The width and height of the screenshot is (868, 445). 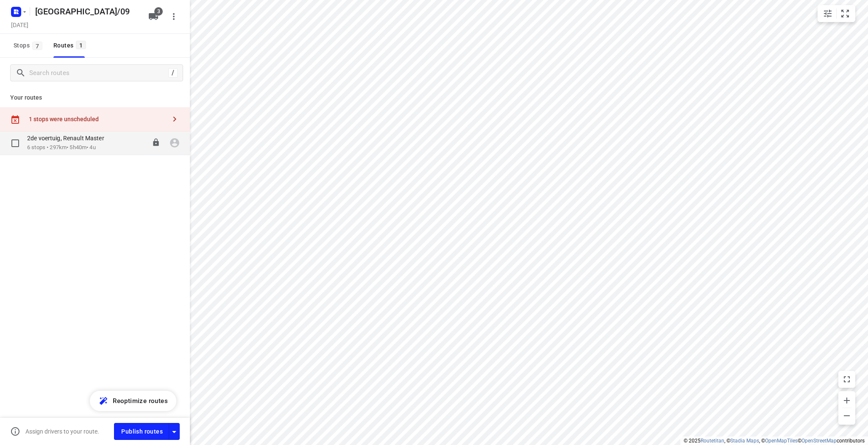 I want to click on button: Reoptimize routes, so click(x=134, y=400).